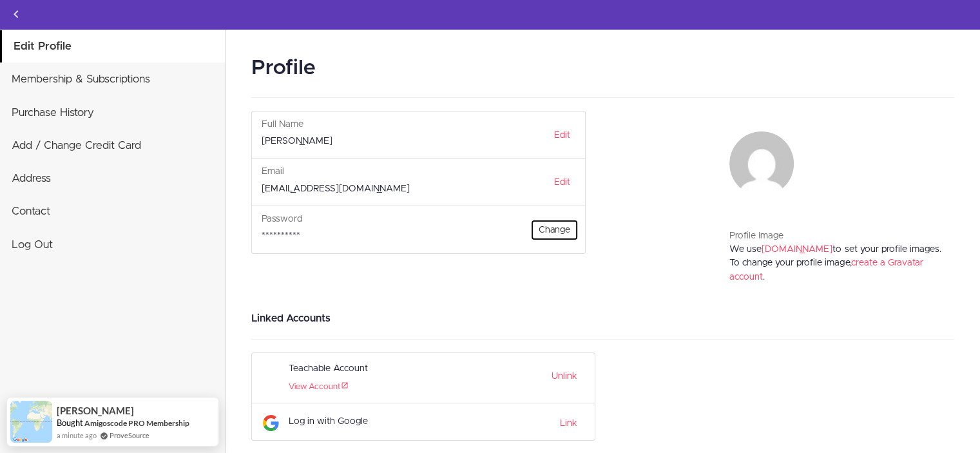 This screenshot has width=980, height=453. I want to click on label: Email, so click(273, 171).